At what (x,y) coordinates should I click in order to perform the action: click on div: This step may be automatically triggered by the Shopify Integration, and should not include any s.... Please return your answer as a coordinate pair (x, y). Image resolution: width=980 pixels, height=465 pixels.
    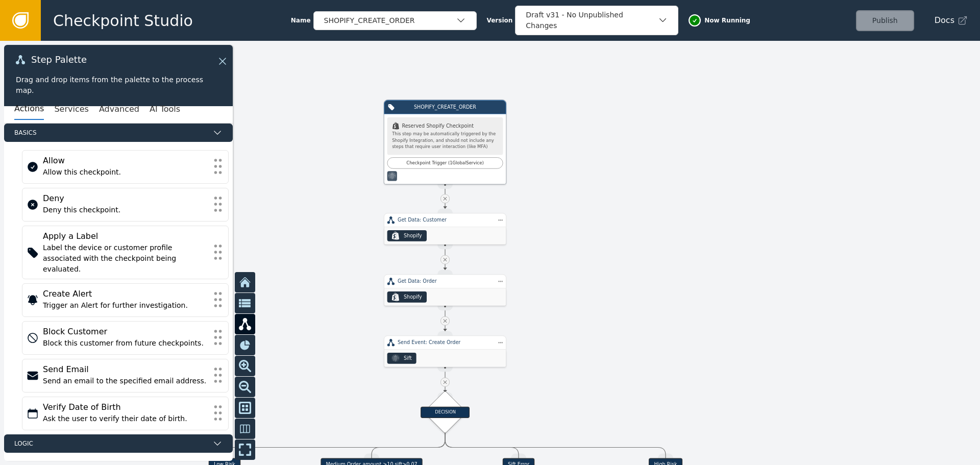
    Looking at the image, I should click on (445, 140).